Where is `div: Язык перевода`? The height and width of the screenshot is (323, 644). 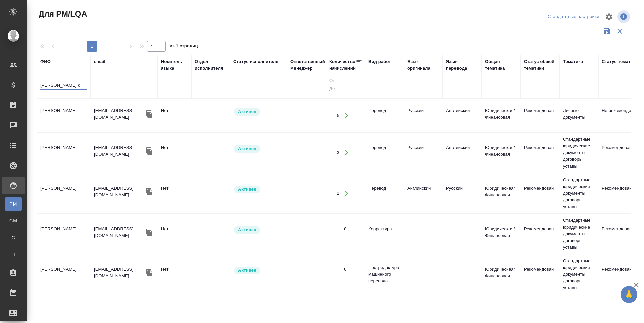
div: Язык перевода is located at coordinates (462, 65).